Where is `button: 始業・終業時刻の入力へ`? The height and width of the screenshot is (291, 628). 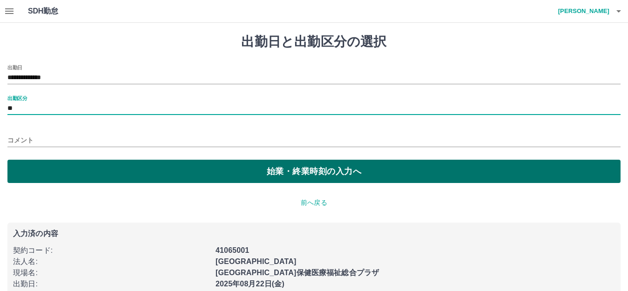 button: 始業・終業時刻の入力へ is located at coordinates (314, 171).